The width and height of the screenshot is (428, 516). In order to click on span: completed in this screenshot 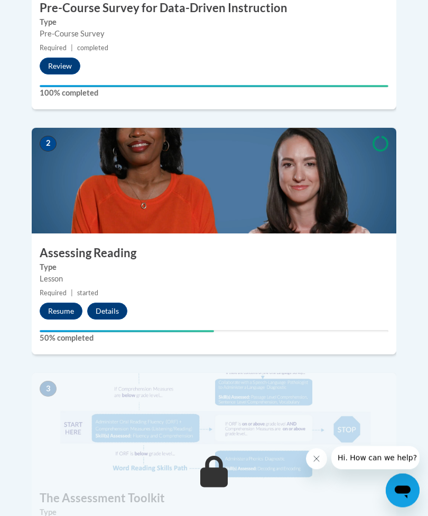, I will do `click(92, 48)`.